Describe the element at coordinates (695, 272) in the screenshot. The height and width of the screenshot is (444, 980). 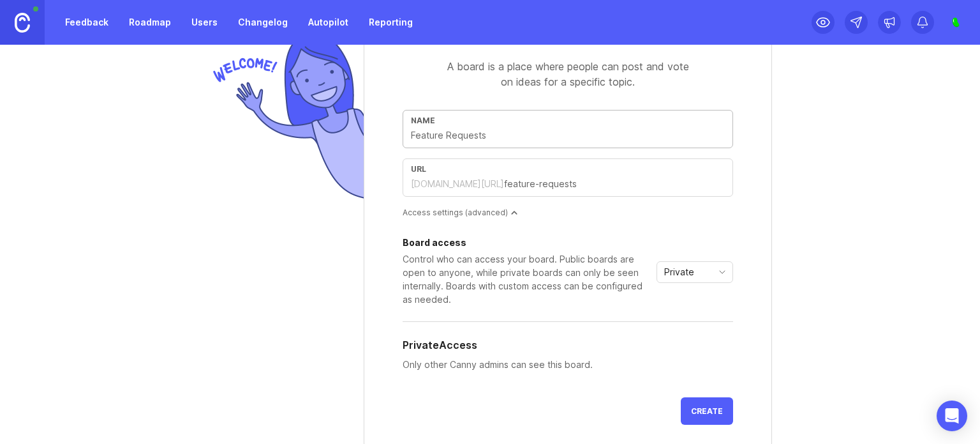
I see `div: toggle menu` at that location.